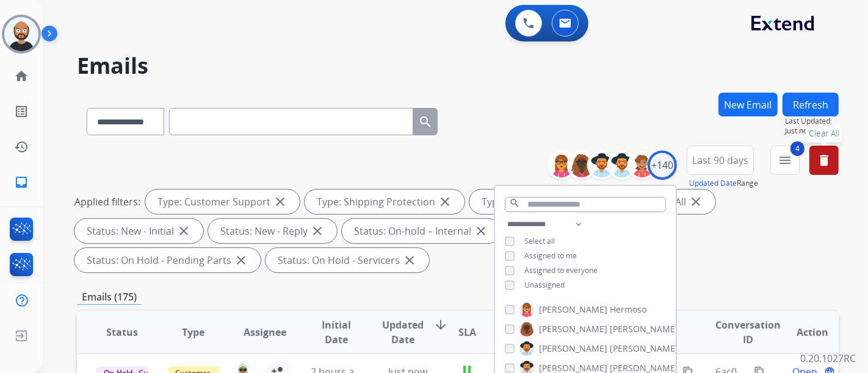 Image resolution: width=868 pixels, height=373 pixels. Describe the element at coordinates (273, 231) in the screenshot. I see `div: Status: New - Reply` at that location.